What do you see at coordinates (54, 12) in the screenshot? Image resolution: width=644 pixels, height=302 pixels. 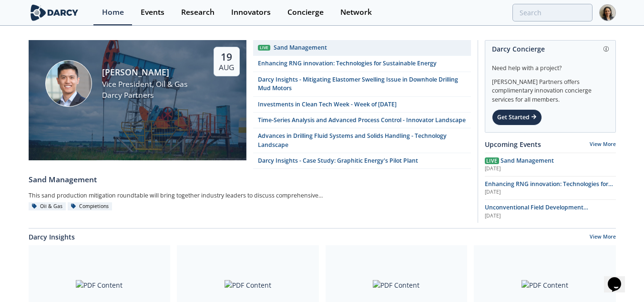 I see `img: logo-wide.svg` at bounding box center [54, 12].